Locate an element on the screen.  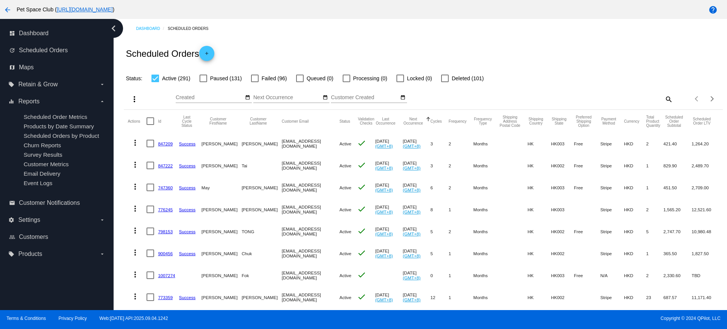
button: Change sorting for Status is located at coordinates (345, 121).